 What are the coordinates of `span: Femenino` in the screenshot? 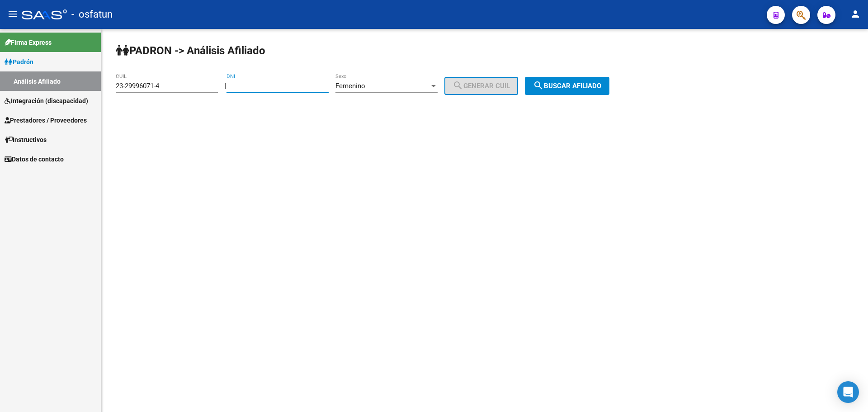 It's located at (351, 86).